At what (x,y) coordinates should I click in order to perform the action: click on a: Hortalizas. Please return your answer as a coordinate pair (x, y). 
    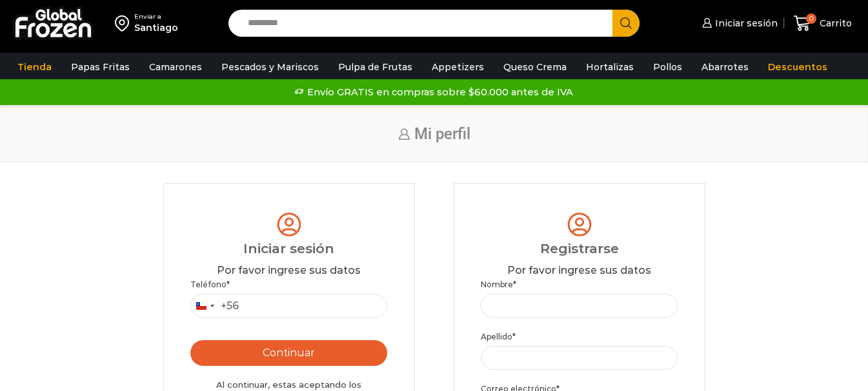
    Looking at the image, I should click on (610, 67).